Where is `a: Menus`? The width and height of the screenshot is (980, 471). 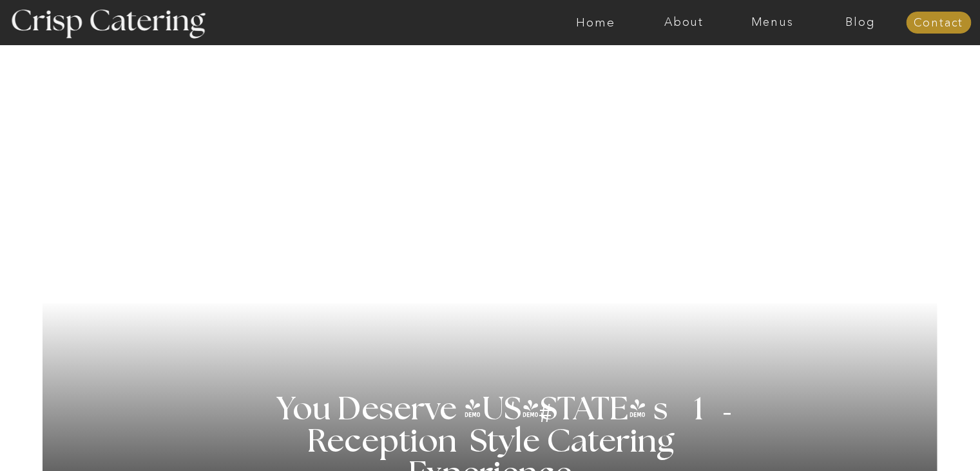
a: Menus is located at coordinates (772, 23).